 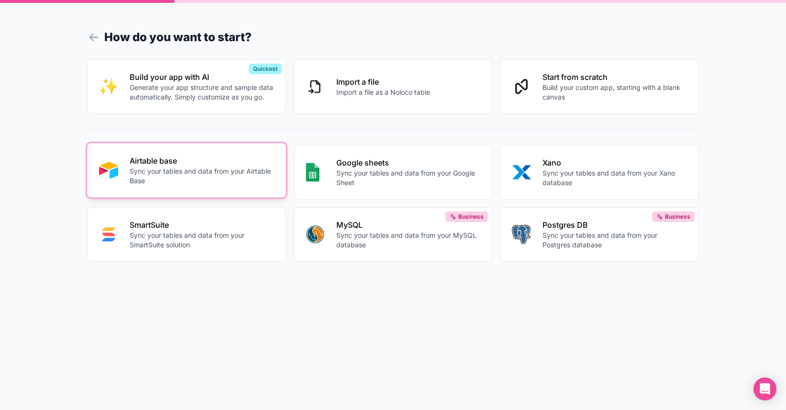 What do you see at coordinates (315, 234) in the screenshot?
I see `img: MYSQL` at bounding box center [315, 234].